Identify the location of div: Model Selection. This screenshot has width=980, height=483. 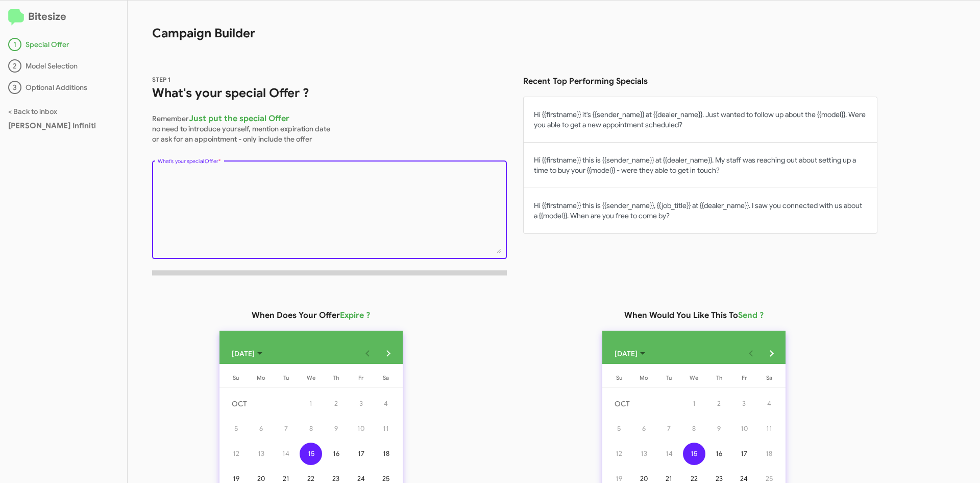
(63, 66).